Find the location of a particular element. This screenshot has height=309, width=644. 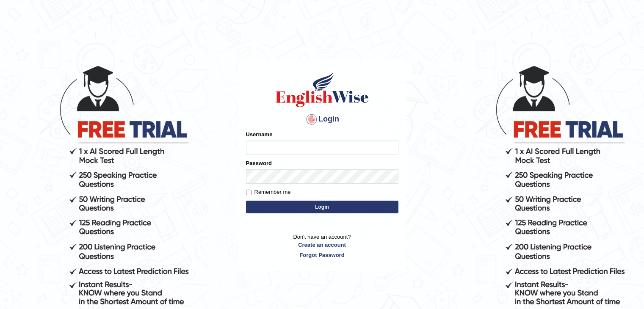

label: Remember me is located at coordinates (269, 192).